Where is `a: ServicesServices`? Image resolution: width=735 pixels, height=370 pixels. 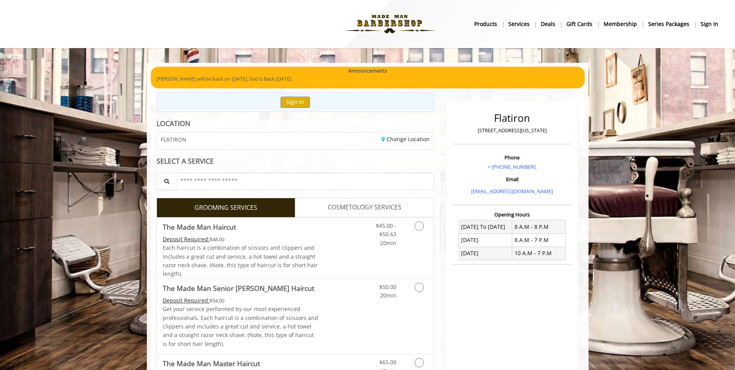 a: ServicesServices is located at coordinates (519, 24).